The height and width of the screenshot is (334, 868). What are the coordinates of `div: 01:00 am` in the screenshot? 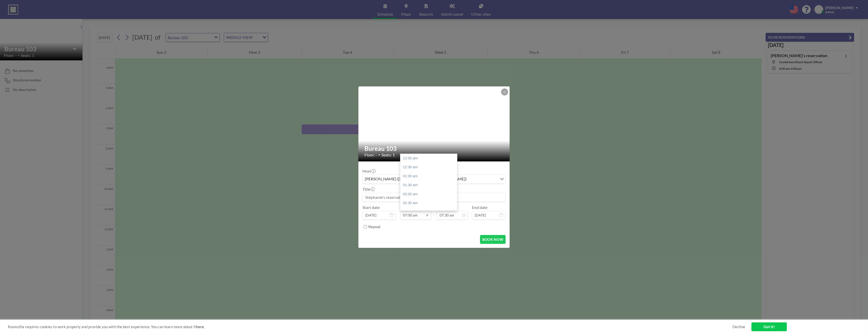 It's located at (430, 177).